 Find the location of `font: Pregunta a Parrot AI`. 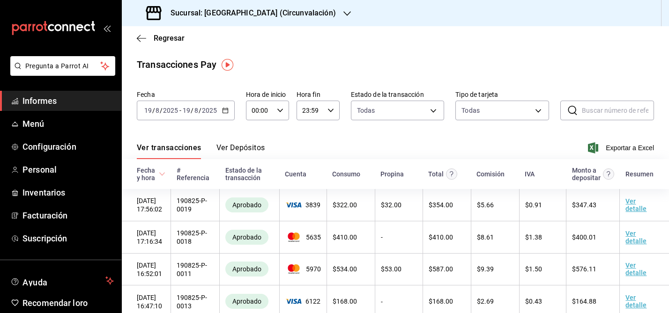

font: Pregunta a Parrot AI is located at coordinates (57, 66).